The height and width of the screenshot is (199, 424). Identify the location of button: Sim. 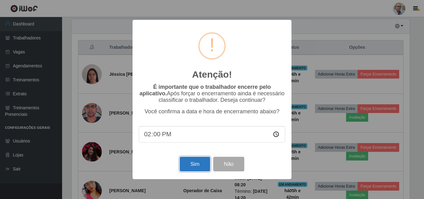
(195, 164).